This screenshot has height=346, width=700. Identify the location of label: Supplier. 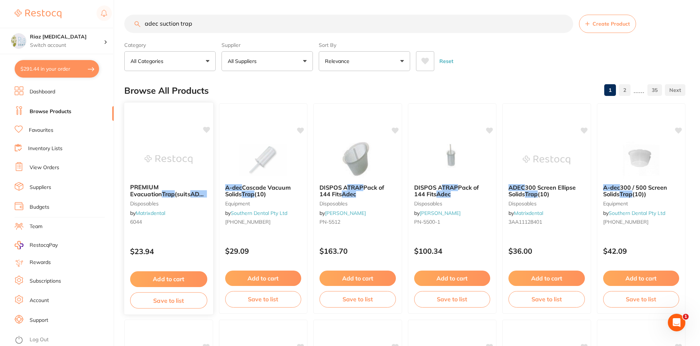
(267, 45).